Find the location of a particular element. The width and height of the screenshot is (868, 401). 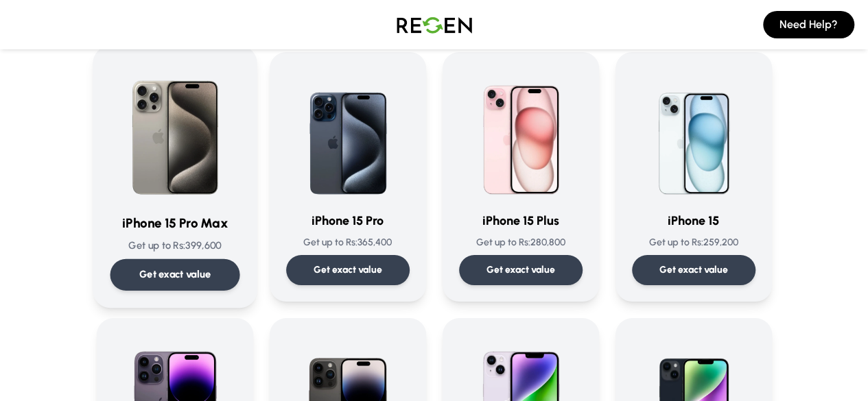

img: Logo is located at coordinates (434, 25).